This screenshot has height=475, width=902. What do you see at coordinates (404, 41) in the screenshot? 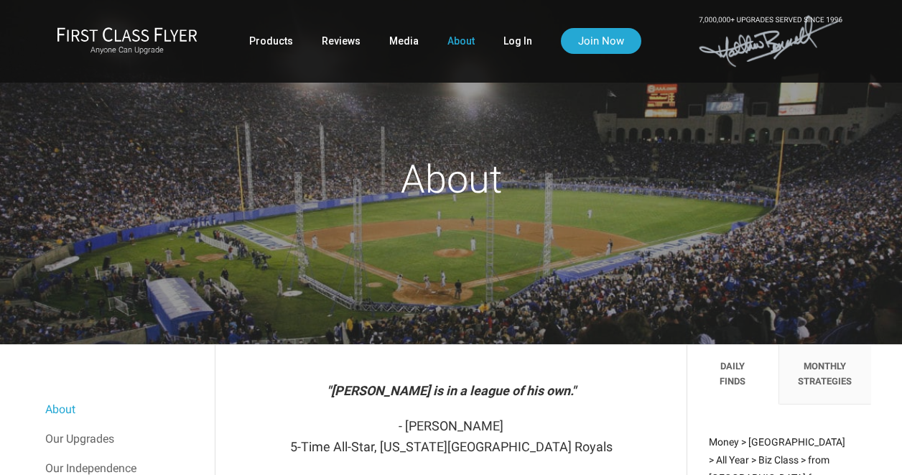
I see `a: Media` at bounding box center [404, 41].